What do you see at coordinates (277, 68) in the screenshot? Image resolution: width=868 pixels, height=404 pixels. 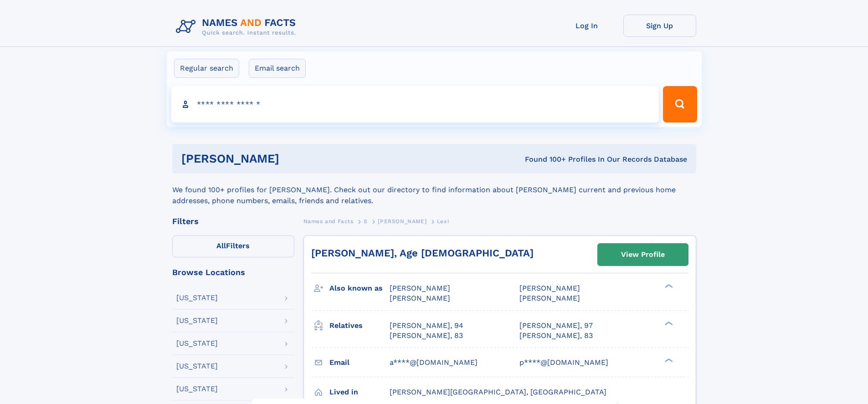 I see `label: Email search` at bounding box center [277, 68].